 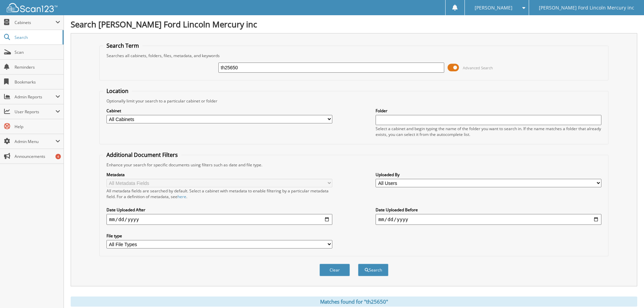 What do you see at coordinates (354, 165) in the screenshot?
I see `div: Enhance your search for specific documents using filters such as date and file type.` at bounding box center [354, 165].